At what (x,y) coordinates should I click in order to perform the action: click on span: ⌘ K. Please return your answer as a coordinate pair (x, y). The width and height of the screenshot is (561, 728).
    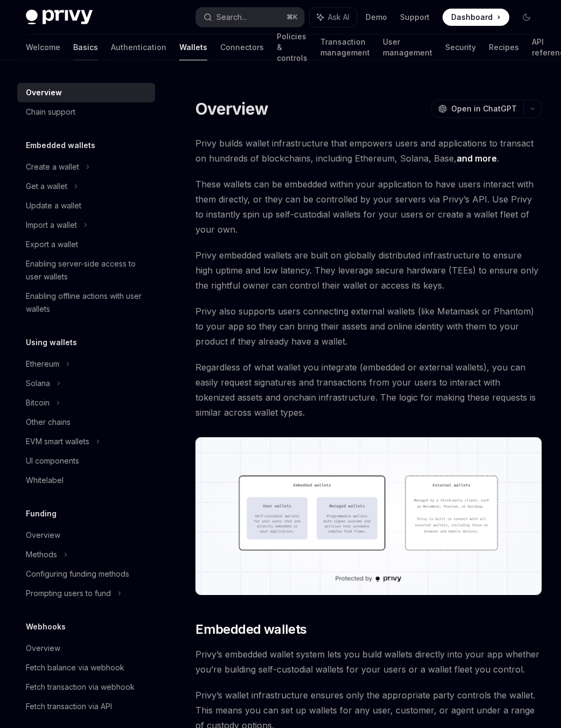
    Looking at the image, I should click on (292, 17).